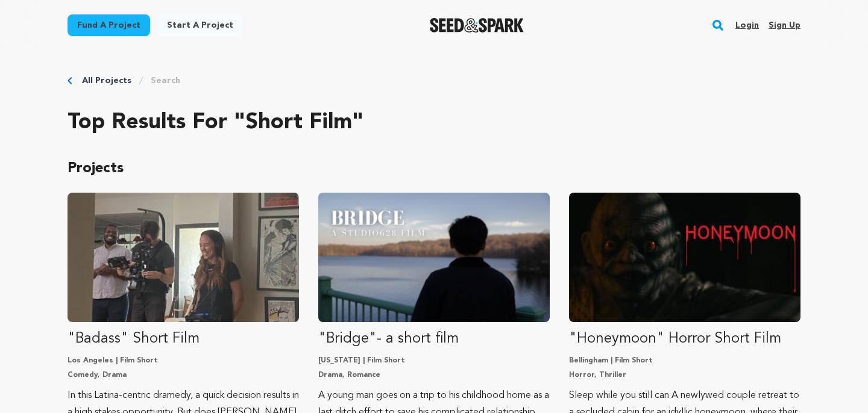  Describe the element at coordinates (477, 25) in the screenshot. I see `img: Seed&Spark Logo Dark Mode` at that location.